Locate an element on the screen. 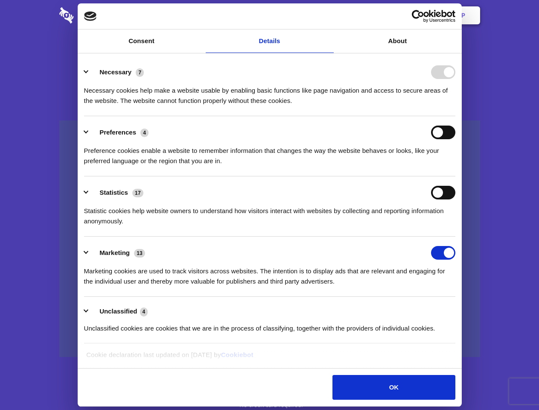 The width and height of the screenshot is (539, 410). a: Contact is located at coordinates (366, 15).